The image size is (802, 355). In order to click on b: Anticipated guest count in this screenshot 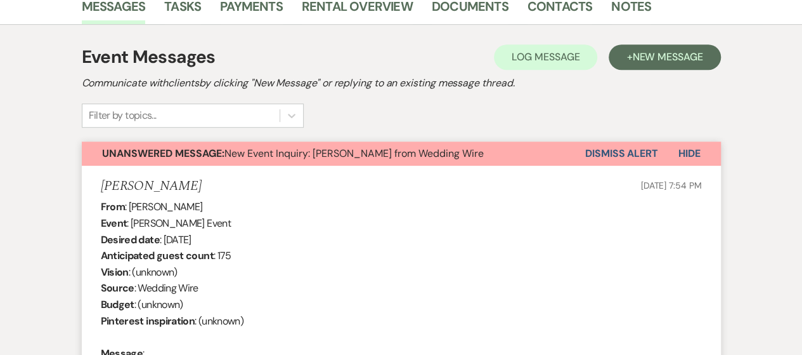, I will do `click(157, 255)`.